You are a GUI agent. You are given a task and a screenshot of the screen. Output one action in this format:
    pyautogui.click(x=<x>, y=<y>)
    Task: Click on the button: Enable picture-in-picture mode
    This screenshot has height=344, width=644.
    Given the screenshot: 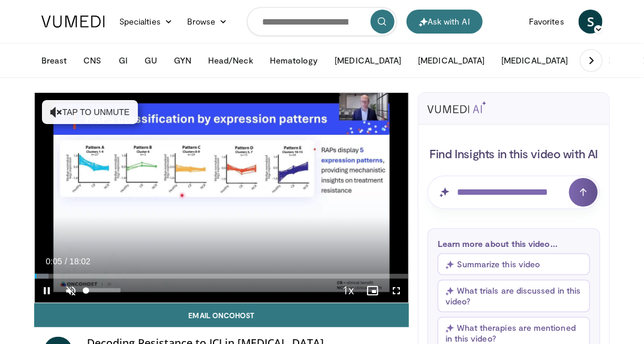 What is the action you would take?
    pyautogui.click(x=373, y=291)
    